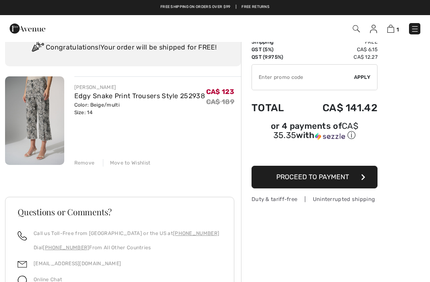  I want to click on input: Promo code, so click(302, 77).